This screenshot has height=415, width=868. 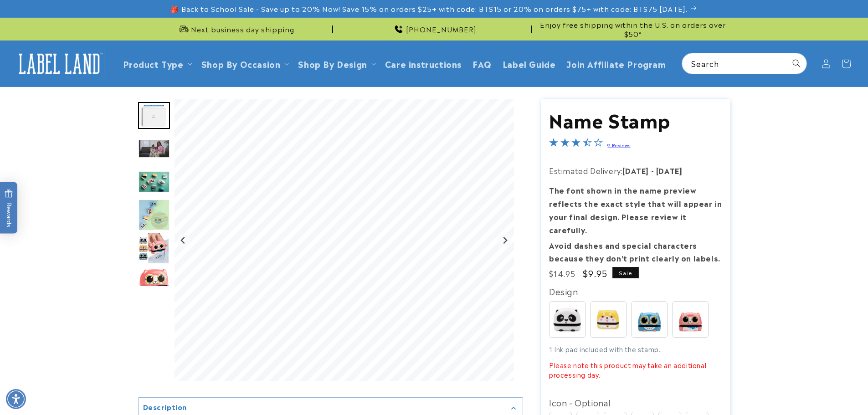 I want to click on div: Go to slide 3, so click(x=154, y=149).